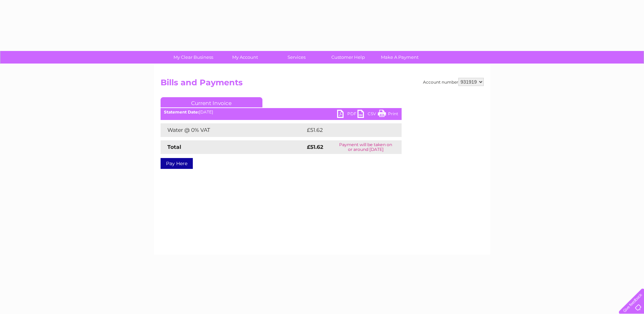 This screenshot has height=314, width=644. Describe the element at coordinates (322, 84) in the screenshot. I see `h2: Bills and Payments` at that location.